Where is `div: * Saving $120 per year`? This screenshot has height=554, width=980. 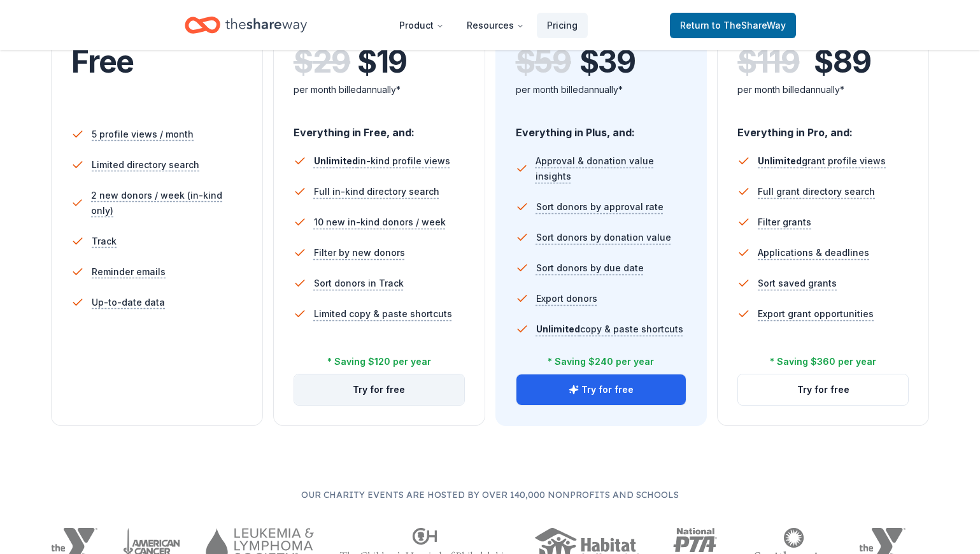 div: * Saving $120 per year is located at coordinates (379, 361).